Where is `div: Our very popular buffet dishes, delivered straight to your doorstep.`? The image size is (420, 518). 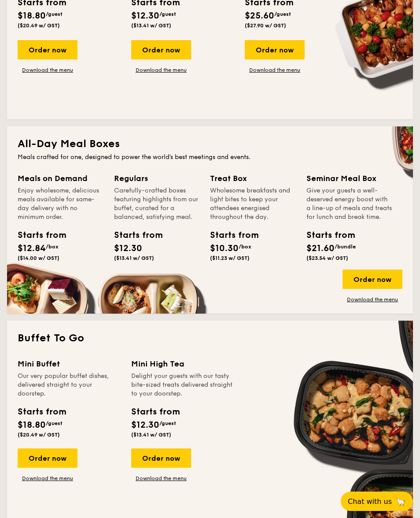
div: Our very popular buffet dishes, delivered straight to your doorstep. is located at coordinates (69, 385).